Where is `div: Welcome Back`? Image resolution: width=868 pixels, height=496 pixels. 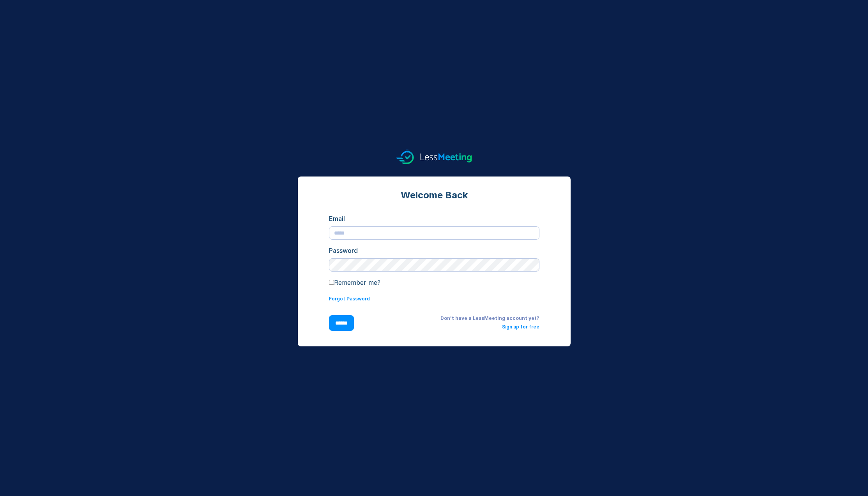 div: Welcome Back is located at coordinates (434, 195).